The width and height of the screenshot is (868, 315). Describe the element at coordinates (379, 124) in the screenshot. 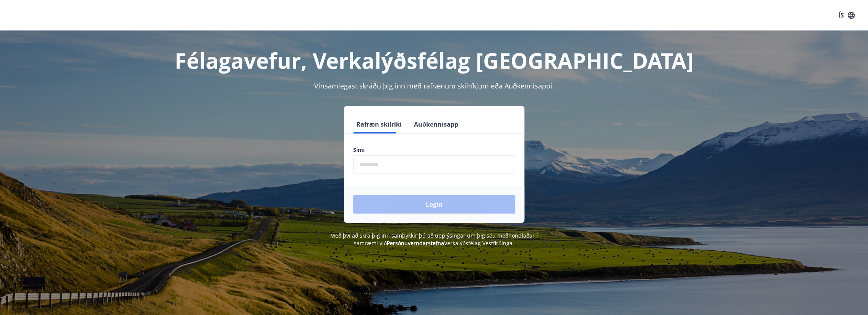

I see `button: Rafræn skilríki` at that location.